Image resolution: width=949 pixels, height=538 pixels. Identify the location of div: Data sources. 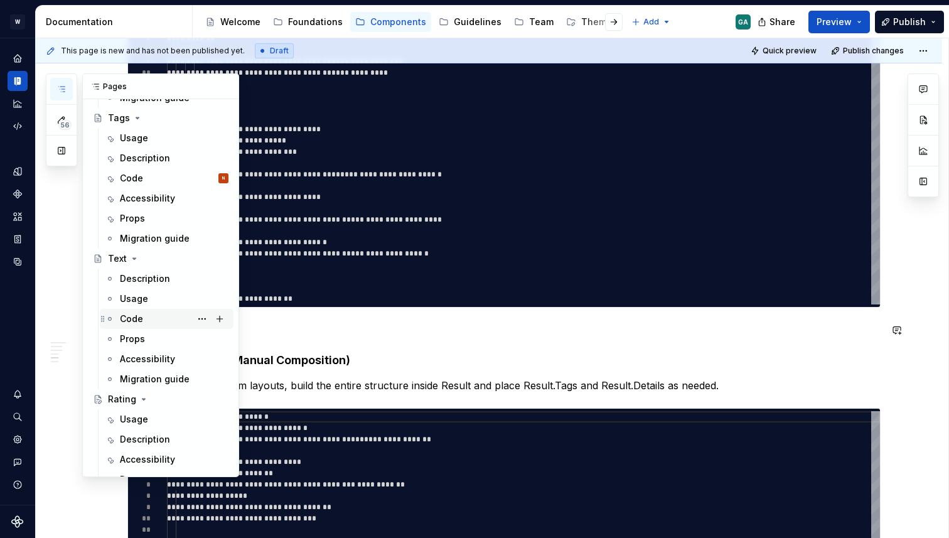
(18, 262).